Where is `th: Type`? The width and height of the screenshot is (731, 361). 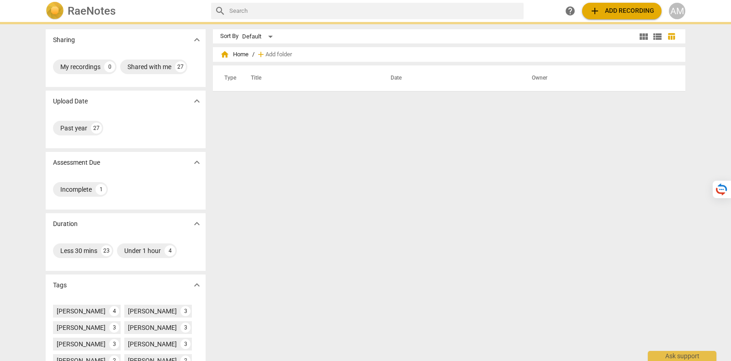 th: Type is located at coordinates (229, 78).